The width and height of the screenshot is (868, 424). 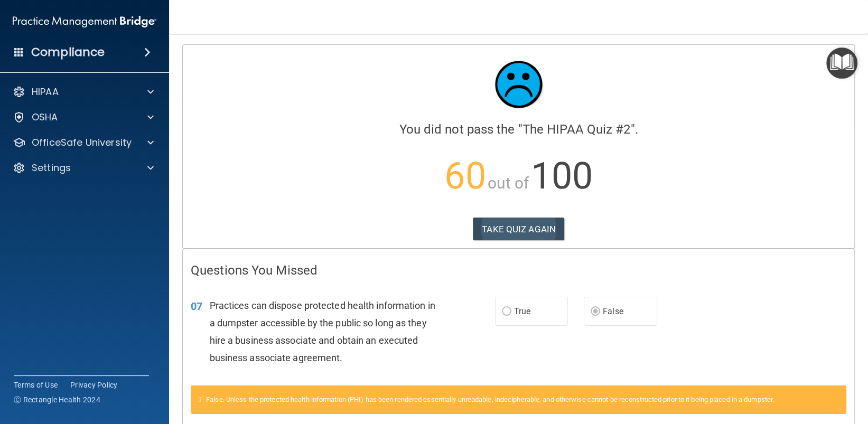 What do you see at coordinates (94, 385) in the screenshot?
I see `a: Privacy Policy` at bounding box center [94, 385].